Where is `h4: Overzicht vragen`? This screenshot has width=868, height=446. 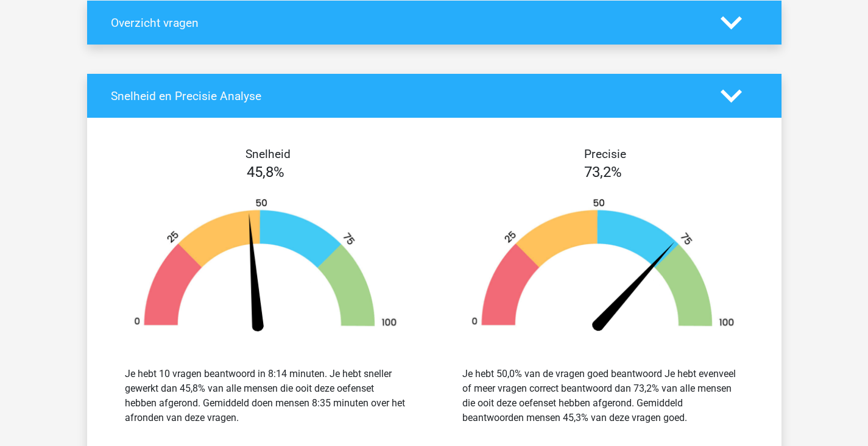
h4: Overzicht vragen is located at coordinates (406, 23).